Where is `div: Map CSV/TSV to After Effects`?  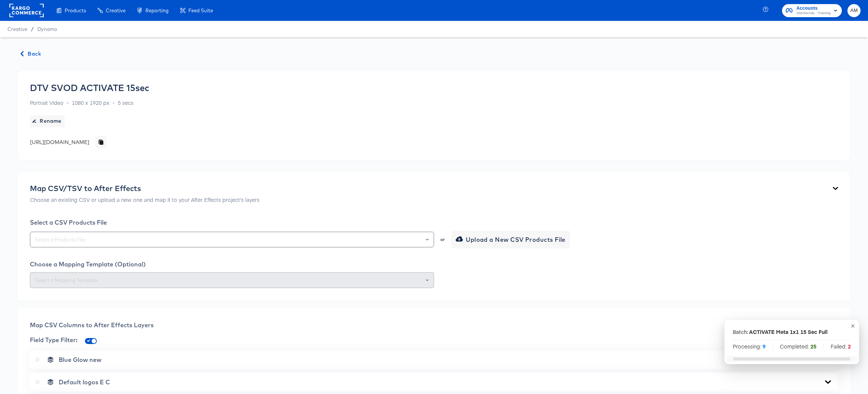
div: Map CSV/TSV to After Effects is located at coordinates (145, 188).